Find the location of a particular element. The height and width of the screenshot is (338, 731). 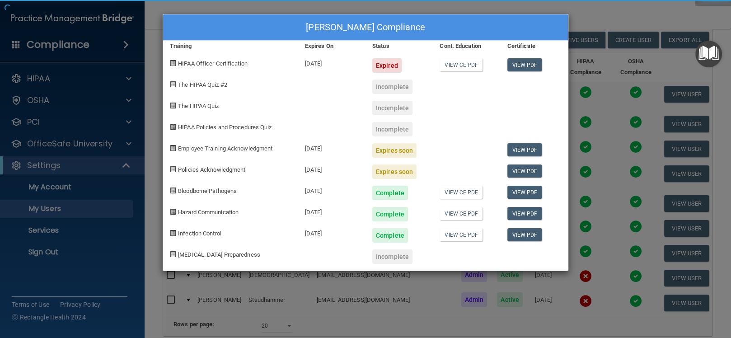

div: Training is located at coordinates (230, 46).